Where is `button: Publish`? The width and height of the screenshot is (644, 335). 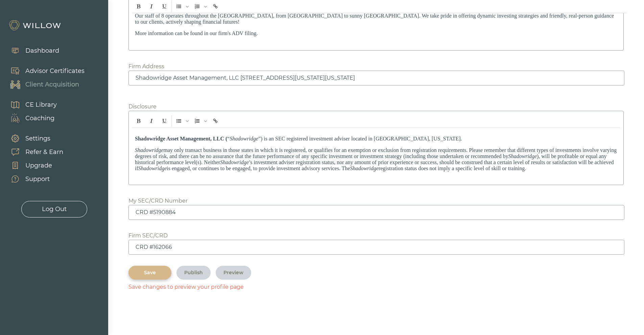
button: Publish is located at coordinates (193, 273).